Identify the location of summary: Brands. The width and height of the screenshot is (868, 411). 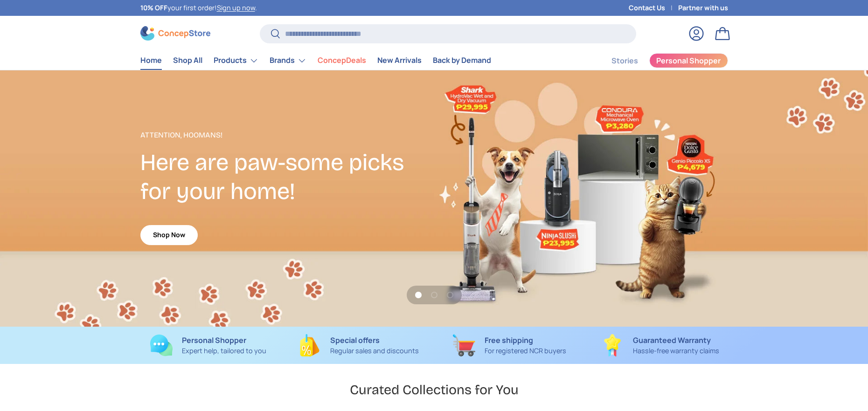
(288, 60).